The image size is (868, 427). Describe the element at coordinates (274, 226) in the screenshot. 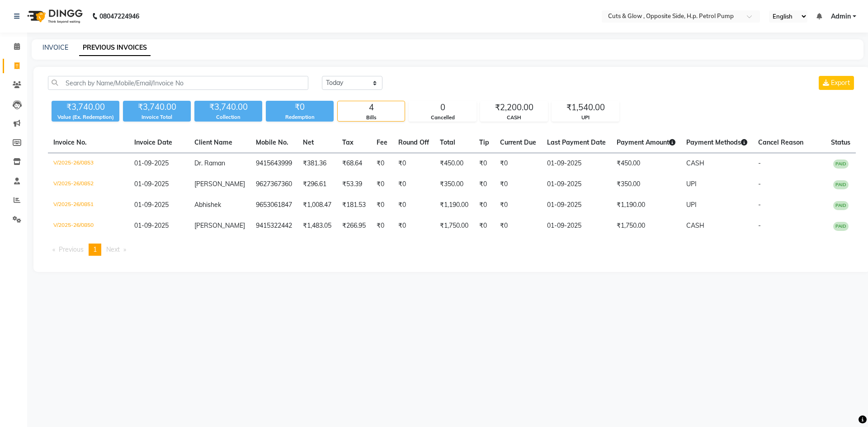

I see `td: 9415322442` at that location.